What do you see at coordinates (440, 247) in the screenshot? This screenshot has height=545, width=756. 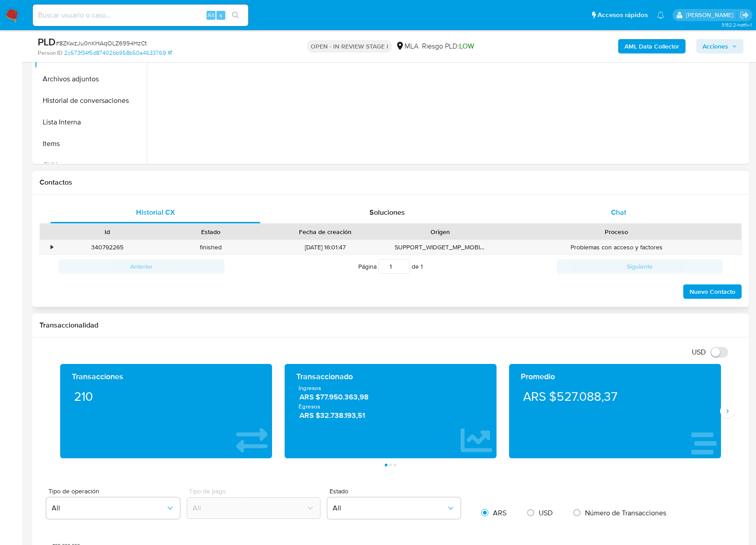 I see `div: SUPPORT_WIDGET_MP_MOBILE` at bounding box center [440, 247].